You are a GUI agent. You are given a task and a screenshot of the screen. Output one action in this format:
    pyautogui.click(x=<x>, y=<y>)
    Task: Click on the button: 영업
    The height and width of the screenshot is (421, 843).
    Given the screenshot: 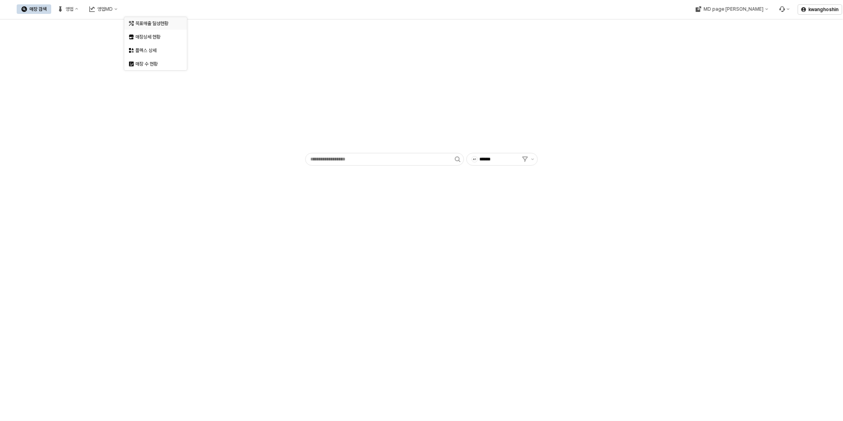 What is the action you would take?
    pyautogui.click(x=68, y=9)
    